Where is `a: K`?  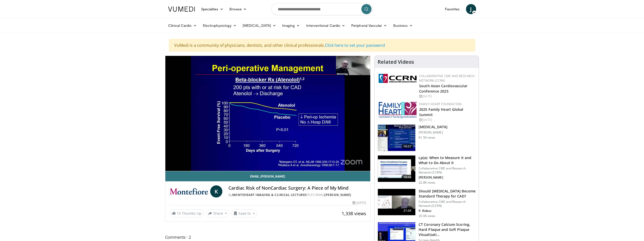 a: K is located at coordinates (216, 192).